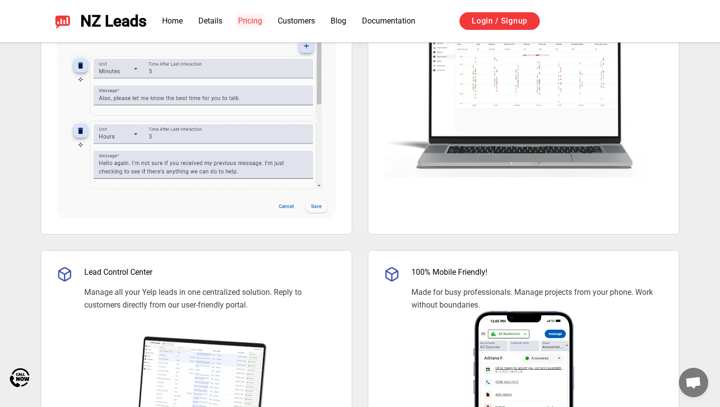 The height and width of the screenshot is (407, 720). What do you see at coordinates (210, 298) in the screenshot?
I see `p: Manage all your Yelp leads in one centralized solution. Reply to customers directly from our user...` at bounding box center [210, 298].